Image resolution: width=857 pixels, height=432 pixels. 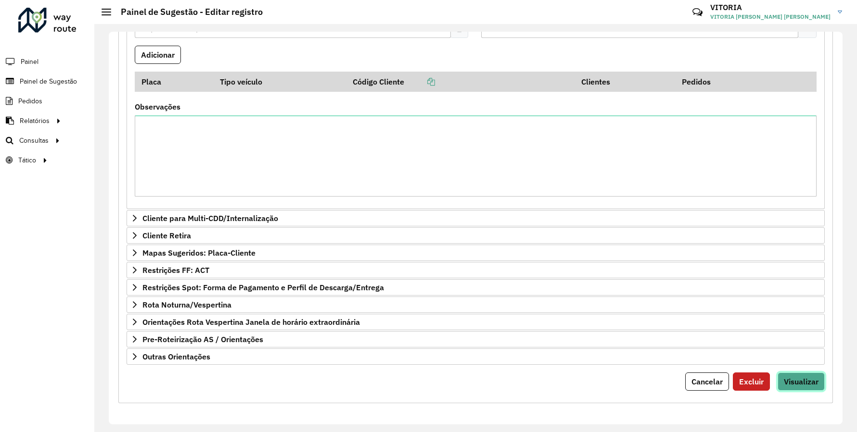 I want to click on span: Outras Orientações, so click(x=176, y=357).